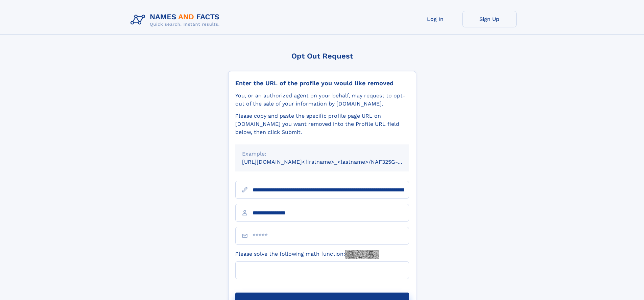 The image size is (644, 300). I want to click on label: Please solve the following math function:, so click(307, 254).